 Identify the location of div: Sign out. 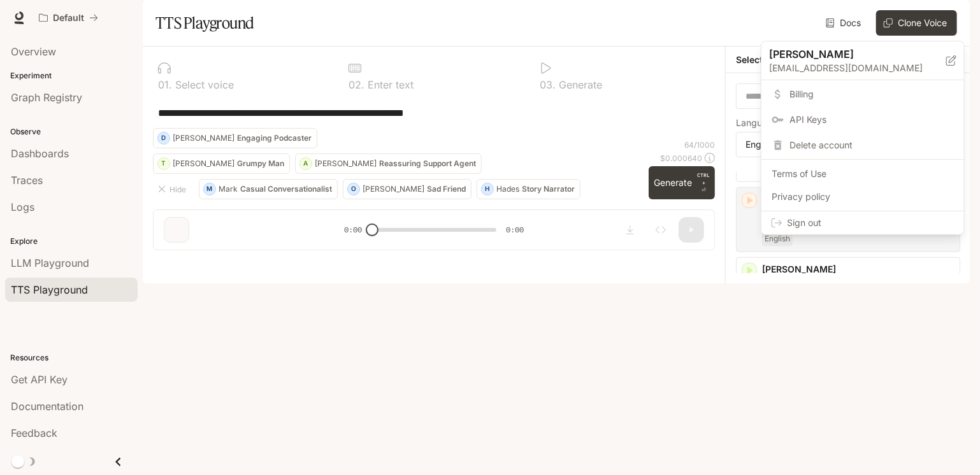
(863, 223).